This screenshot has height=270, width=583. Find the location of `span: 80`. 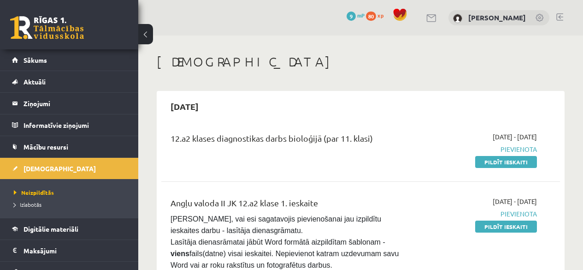

span: 80 is located at coordinates (371, 16).